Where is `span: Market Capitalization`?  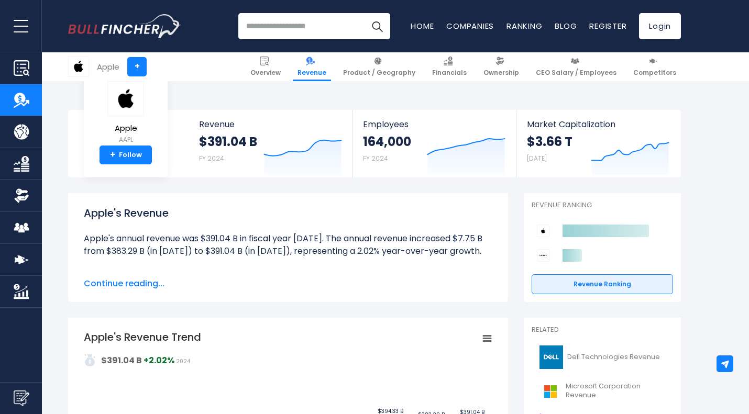
span: Market Capitalization is located at coordinates (598, 124).